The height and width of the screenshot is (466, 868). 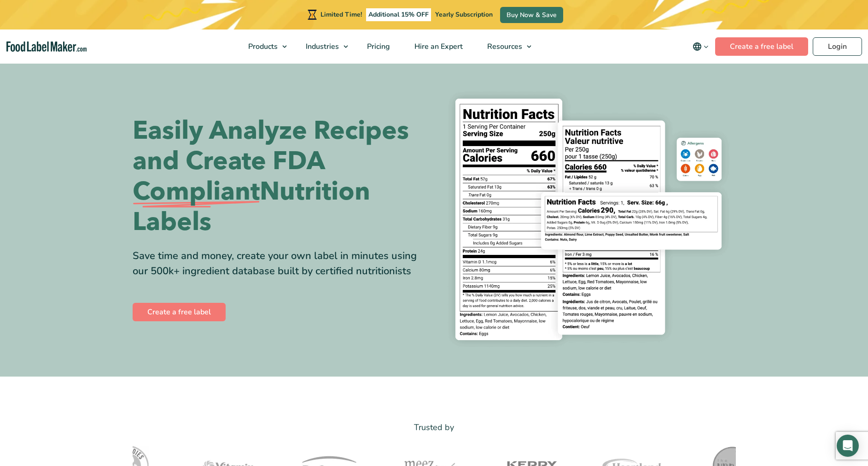 I want to click on span: Pricing, so click(x=377, y=46).